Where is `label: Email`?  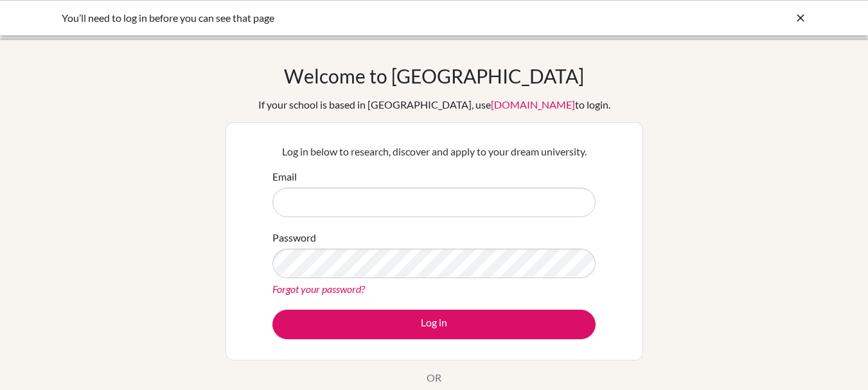 label: Email is located at coordinates (285, 177).